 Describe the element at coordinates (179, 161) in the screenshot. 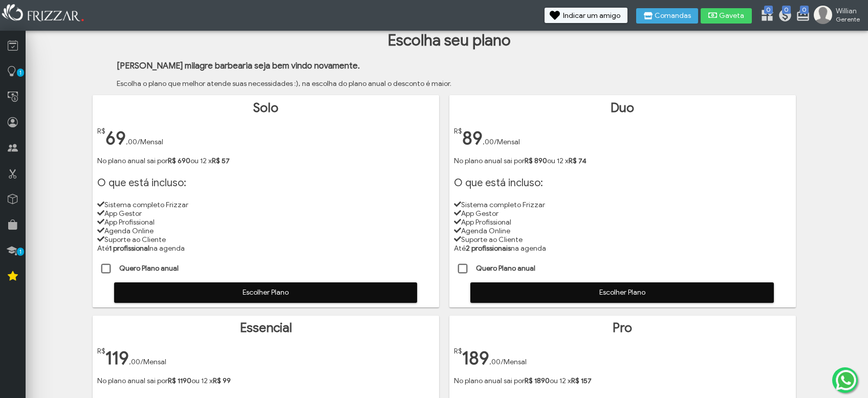

I see `strong: R$ 690` at that location.